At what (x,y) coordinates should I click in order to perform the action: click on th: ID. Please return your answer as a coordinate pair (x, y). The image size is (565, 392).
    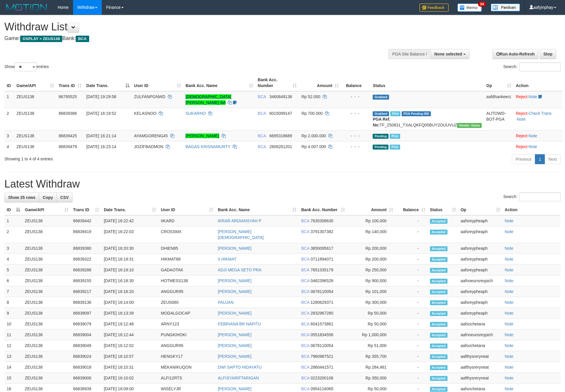
    Looking at the image, I should click on (9, 83).